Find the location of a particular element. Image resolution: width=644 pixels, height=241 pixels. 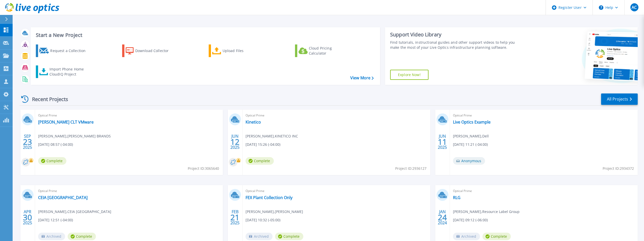

div: Import Phone Home CloudIQ Project is located at coordinates (69, 72).